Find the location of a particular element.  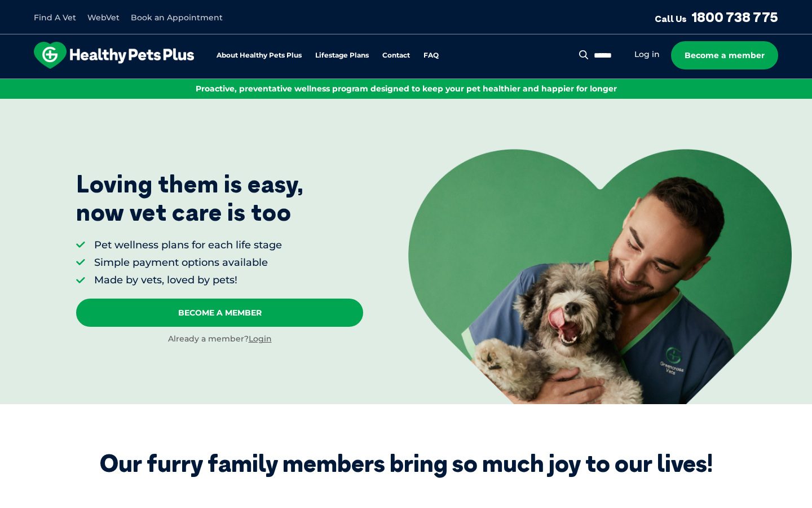

a: FAQ is located at coordinates (431, 55).